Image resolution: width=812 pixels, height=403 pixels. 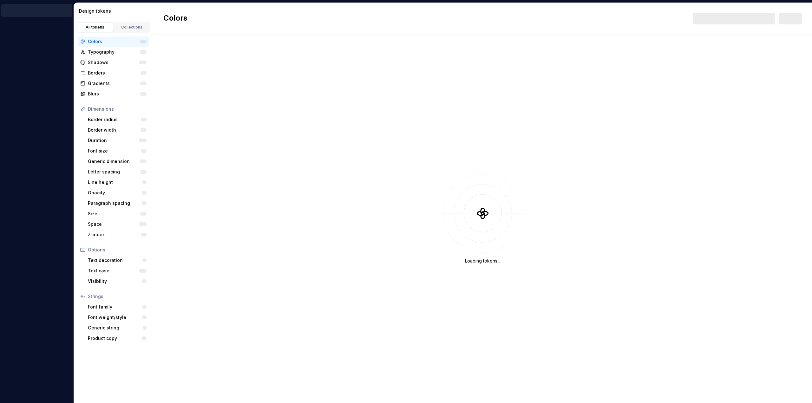 What do you see at coordinates (113, 42) in the screenshot?
I see `a: Colors` at bounding box center [113, 42].